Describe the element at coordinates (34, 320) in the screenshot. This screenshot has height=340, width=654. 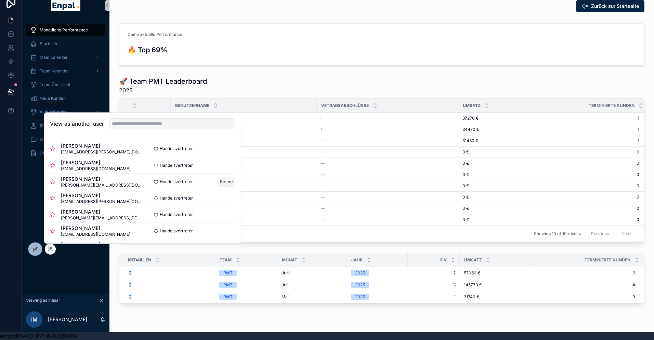
I see `span: IM` at that location.